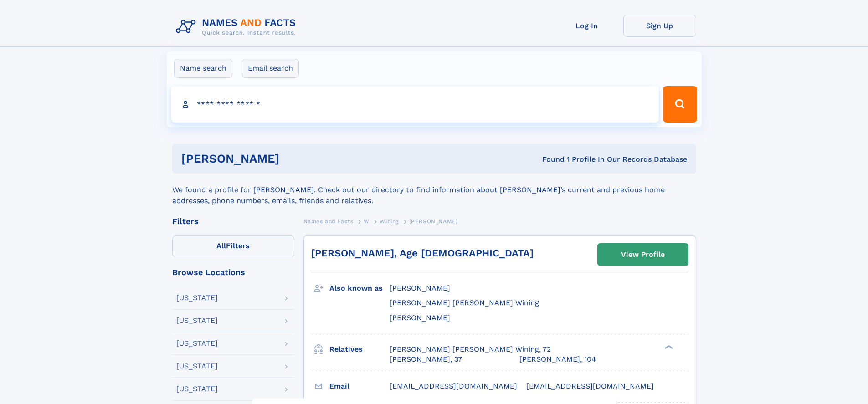 Image resolution: width=868 pixels, height=404 pixels. I want to click on a: Wining, so click(389, 221).